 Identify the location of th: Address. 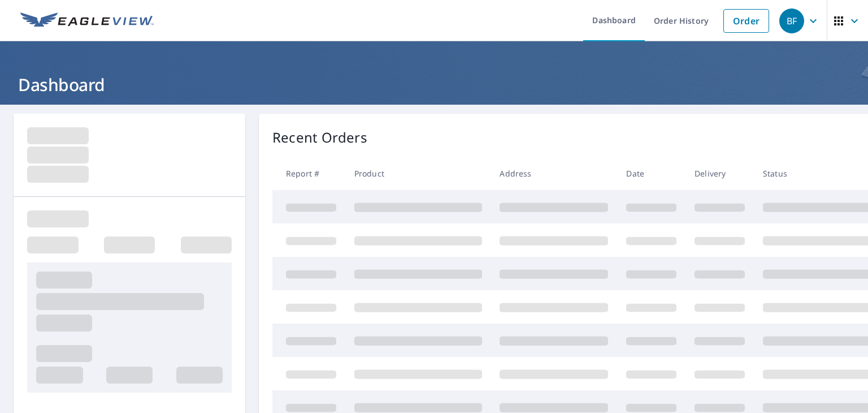
(554, 173).